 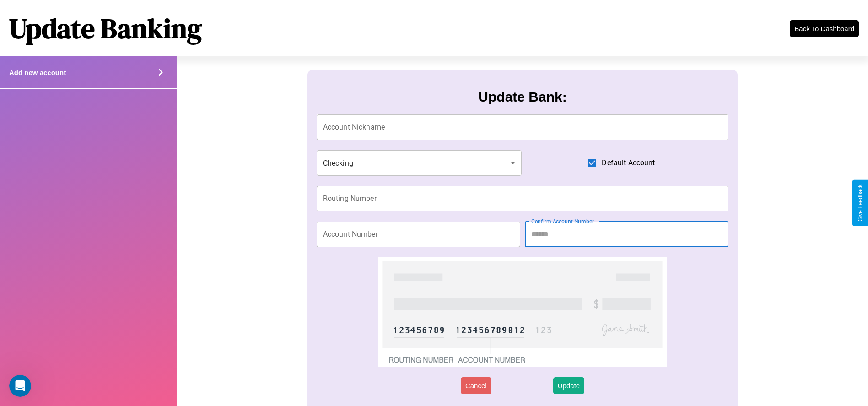 What do you see at coordinates (37, 72) in the screenshot?
I see `h4: Add new account` at bounding box center [37, 72].